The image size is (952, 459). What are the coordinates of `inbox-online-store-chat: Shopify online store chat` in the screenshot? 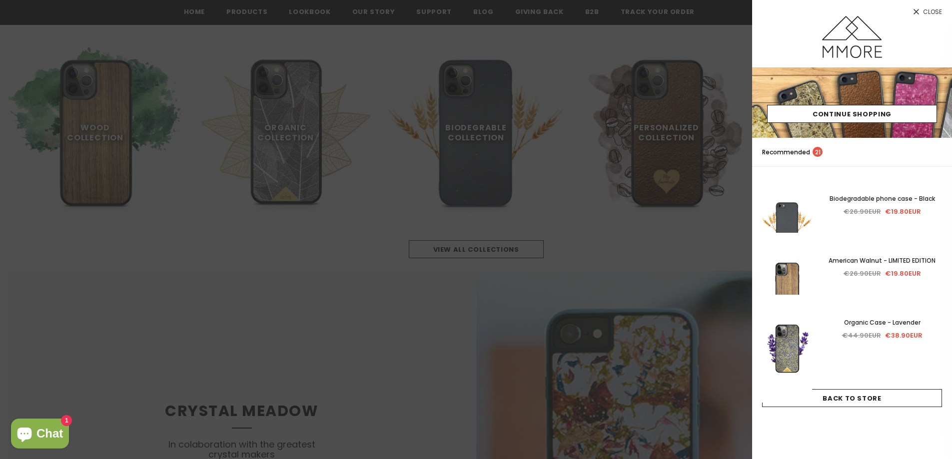 It's located at (40, 435).